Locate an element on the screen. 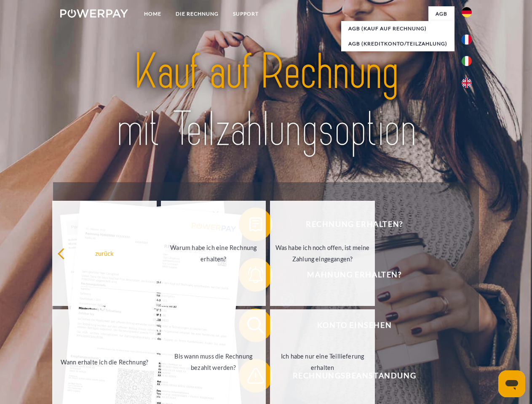 This screenshot has height=404, width=532. div: Ich habe nur eine Teillieferung erhalten is located at coordinates (322, 363).